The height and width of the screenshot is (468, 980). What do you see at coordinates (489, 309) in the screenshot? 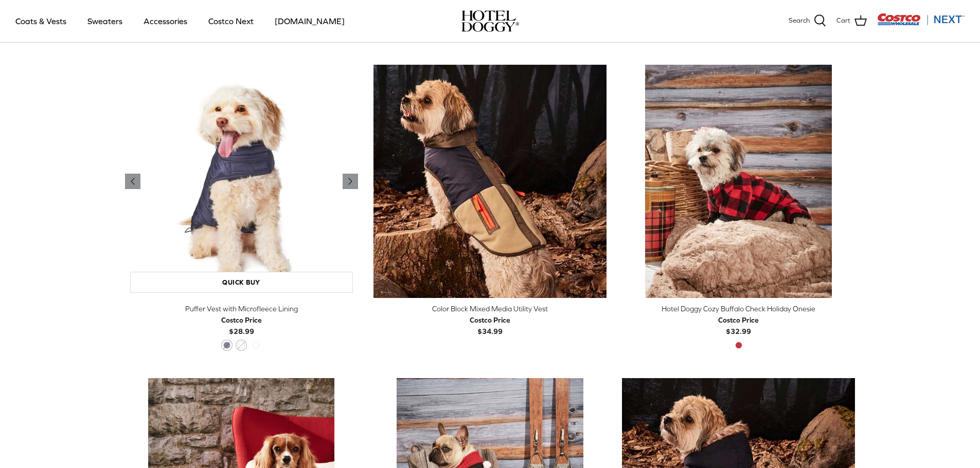
I see `div: Color Block Mixed Media Utility Vest` at bounding box center [489, 309].